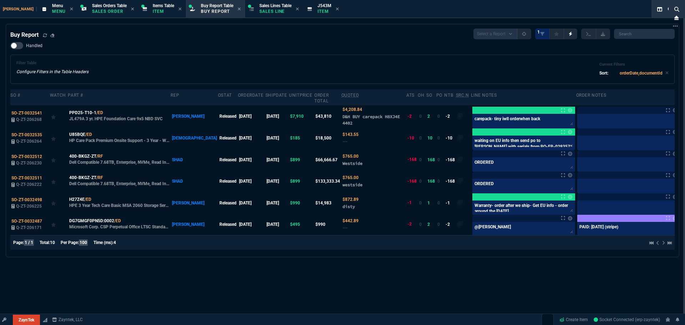 The image size is (685, 325). I want to click on div: Line Notes, so click(484, 95).